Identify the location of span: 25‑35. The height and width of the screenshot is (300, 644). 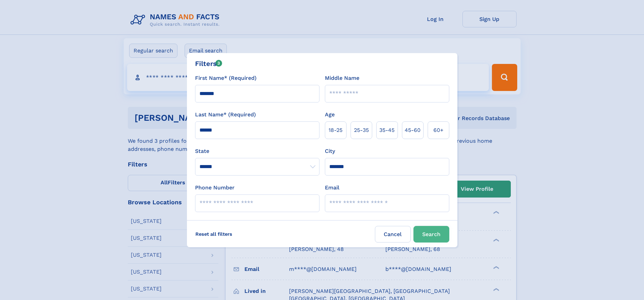
(361, 130).